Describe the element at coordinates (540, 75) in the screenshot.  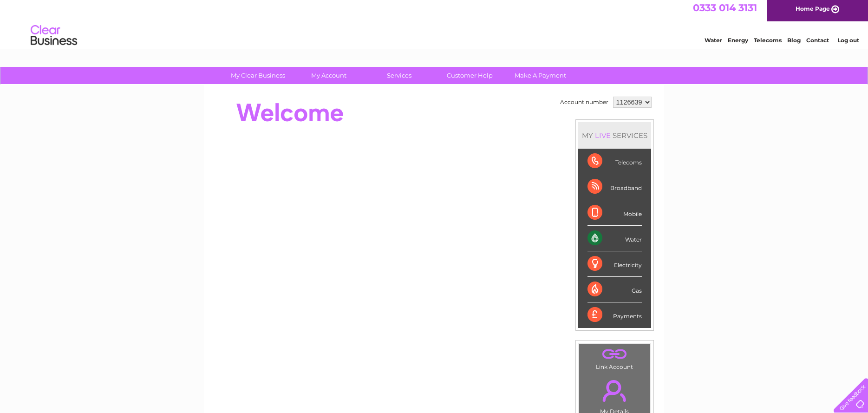
I see `a: Make A Payment` at that location.